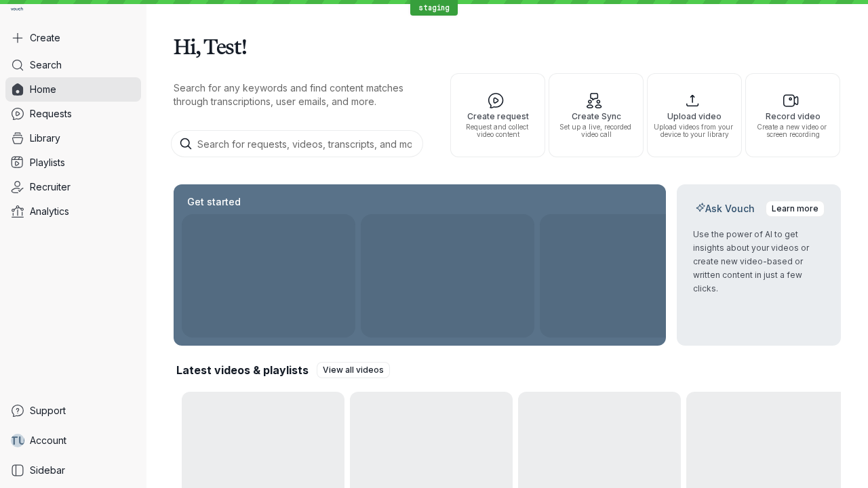  What do you see at coordinates (792, 131) in the screenshot?
I see `span: Create a new video or screen recording` at bounding box center [792, 131].